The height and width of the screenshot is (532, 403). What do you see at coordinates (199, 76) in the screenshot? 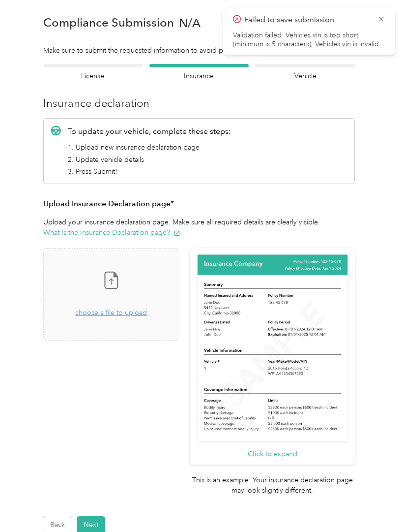
I see `h4: Insurance` at bounding box center [199, 76].